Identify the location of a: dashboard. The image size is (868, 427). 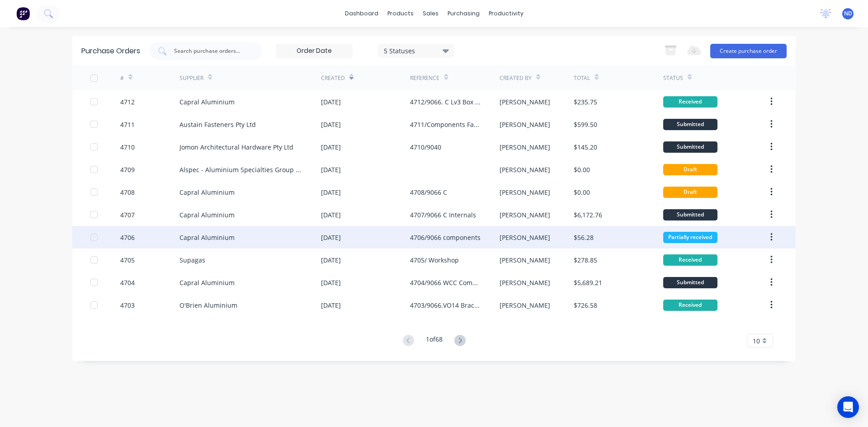
(361, 13).